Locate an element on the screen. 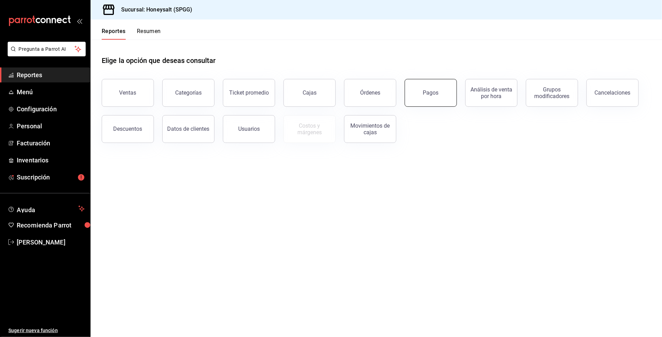 This screenshot has height=337, width=662. button: Usuarios is located at coordinates (249, 129).